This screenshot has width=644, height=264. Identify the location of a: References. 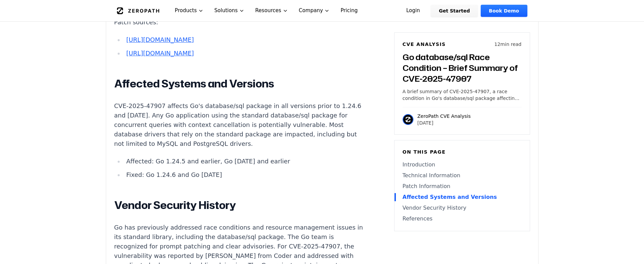
(462, 219).